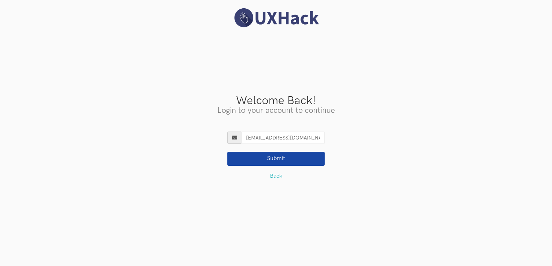  What do you see at coordinates (276, 101) in the screenshot?
I see `h3: Welcome Back!` at bounding box center [276, 101].